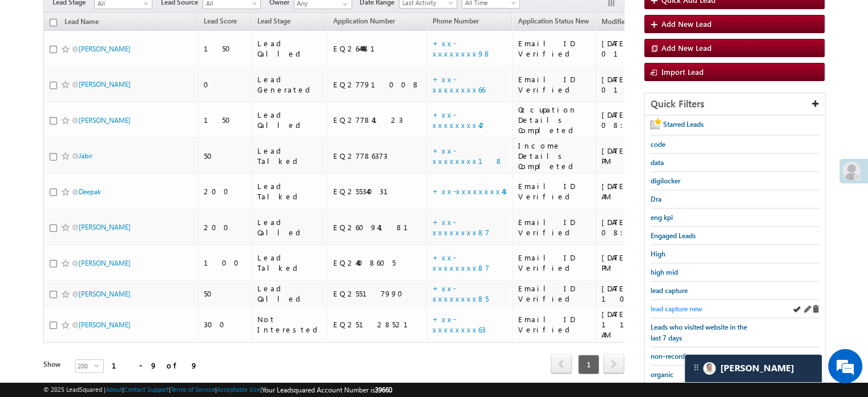  Describe the element at coordinates (377, 120) in the screenshot. I see `div: EQ27784123` at that location.